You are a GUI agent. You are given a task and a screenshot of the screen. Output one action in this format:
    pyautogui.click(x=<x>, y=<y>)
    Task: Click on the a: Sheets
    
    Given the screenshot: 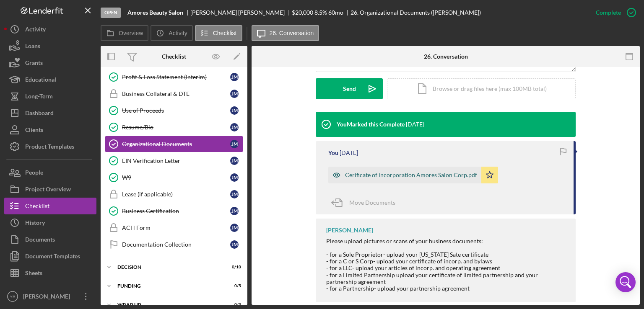 What is the action you would take?
    pyautogui.click(x=50, y=273)
    